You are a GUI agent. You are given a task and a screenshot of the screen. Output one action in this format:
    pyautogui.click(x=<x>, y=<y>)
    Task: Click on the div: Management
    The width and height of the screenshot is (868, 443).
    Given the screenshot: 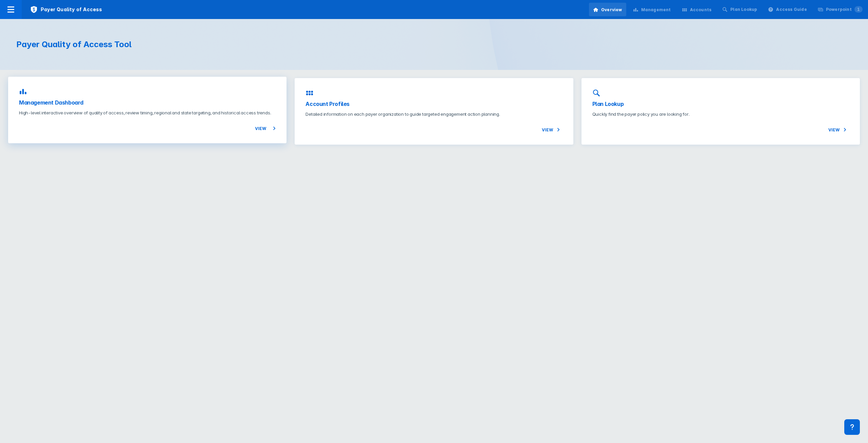 What is the action you would take?
    pyautogui.click(x=656, y=9)
    